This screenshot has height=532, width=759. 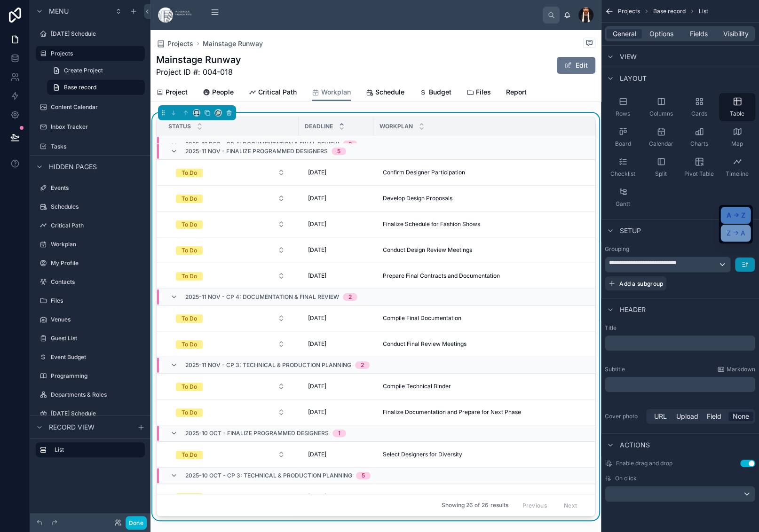 What do you see at coordinates (516, 93) in the screenshot?
I see `a: Report` at bounding box center [516, 93].